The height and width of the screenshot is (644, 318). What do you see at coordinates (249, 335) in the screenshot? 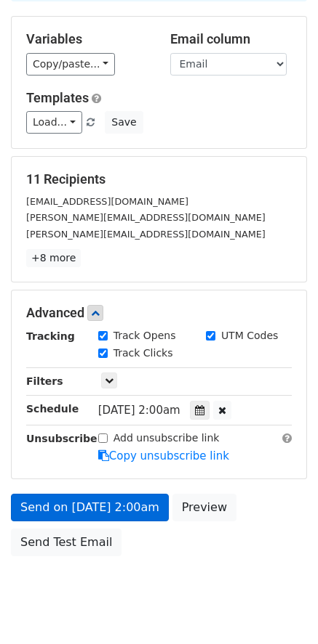
I see `label: UTM Codes` at bounding box center [249, 335].